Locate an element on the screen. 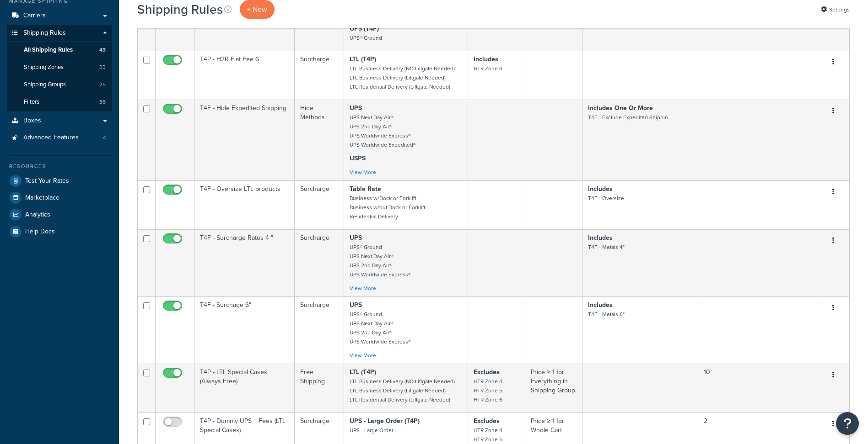 This screenshot has width=868, height=444. a: Carriers is located at coordinates (60, 16).